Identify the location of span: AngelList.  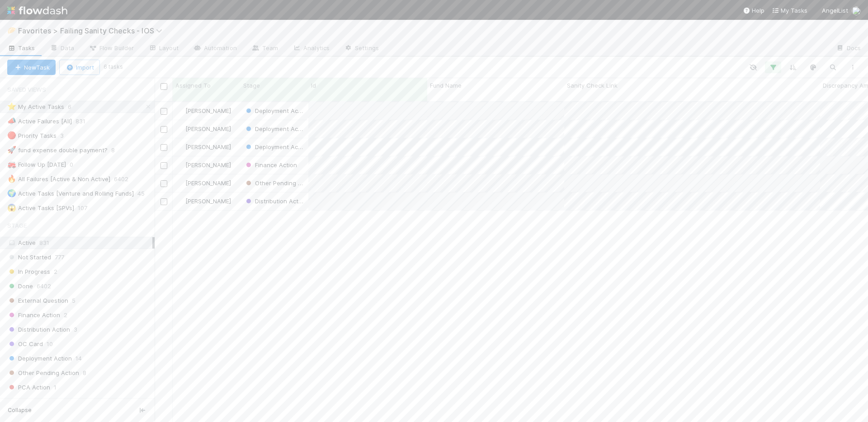
(835, 11).